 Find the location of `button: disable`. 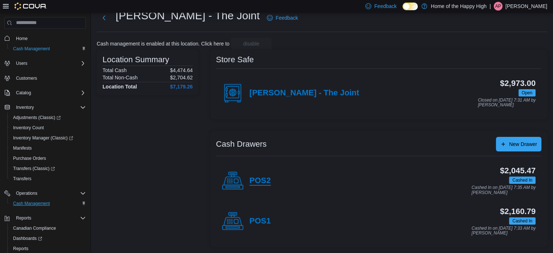

button: disable is located at coordinates (251, 44).